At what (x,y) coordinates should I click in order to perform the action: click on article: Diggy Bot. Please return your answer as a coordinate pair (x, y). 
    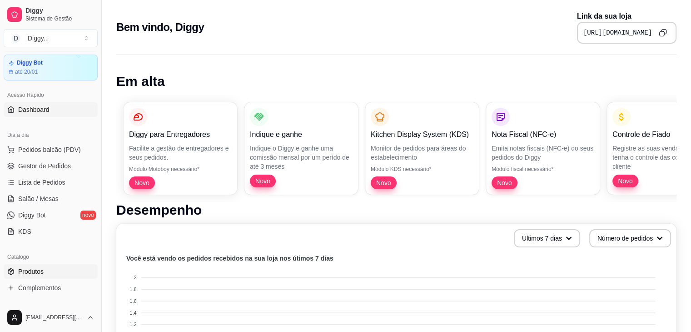
    Looking at the image, I should click on (30, 63).